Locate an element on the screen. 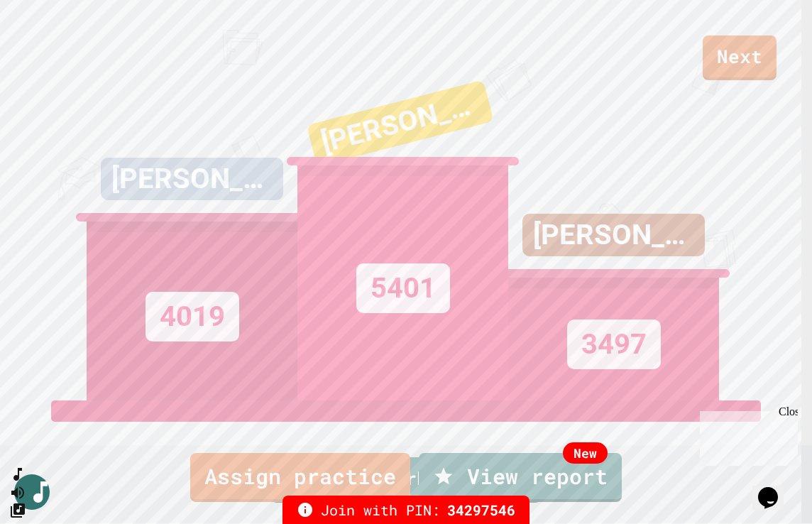 The image size is (812, 524). button: Mute music is located at coordinates (18, 492).